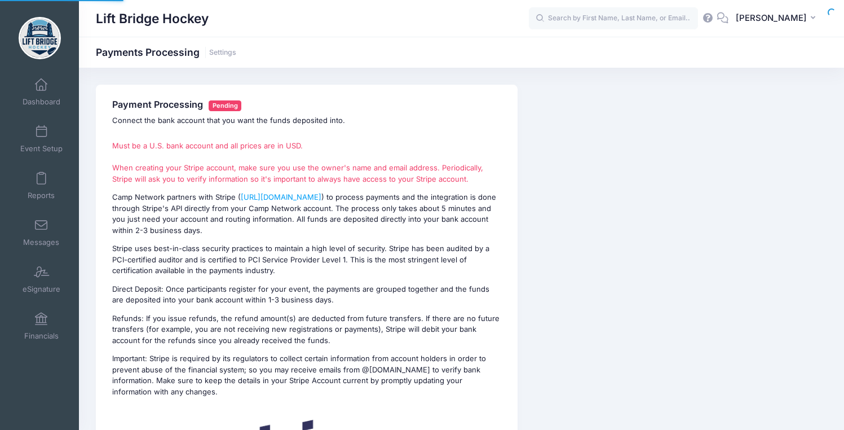 The image size is (844, 430). What do you see at coordinates (41, 148) in the screenshot?
I see `span: Event Setup` at bounding box center [41, 148].